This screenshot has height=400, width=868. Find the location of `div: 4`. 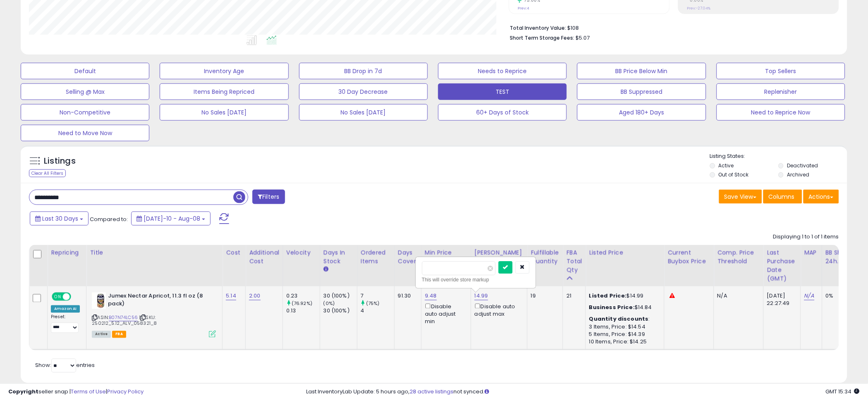

div: 4 is located at coordinates (377, 311).